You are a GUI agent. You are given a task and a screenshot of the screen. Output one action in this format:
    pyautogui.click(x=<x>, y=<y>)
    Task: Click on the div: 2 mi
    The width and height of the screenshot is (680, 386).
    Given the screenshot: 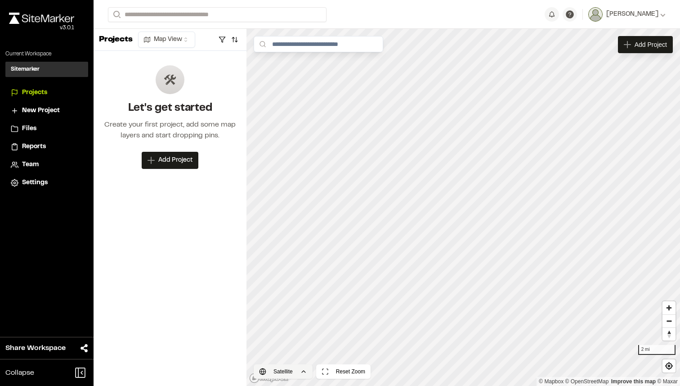 What is the action you would take?
    pyautogui.click(x=657, y=350)
    